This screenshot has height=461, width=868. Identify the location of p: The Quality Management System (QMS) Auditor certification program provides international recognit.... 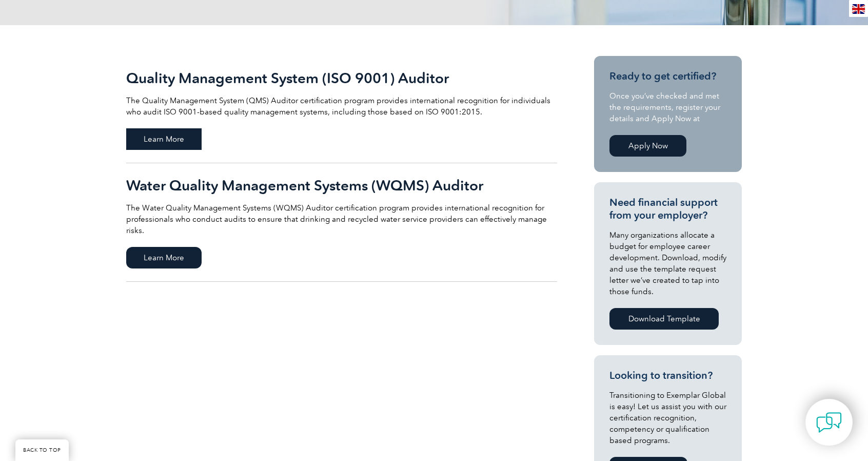
(342, 106).